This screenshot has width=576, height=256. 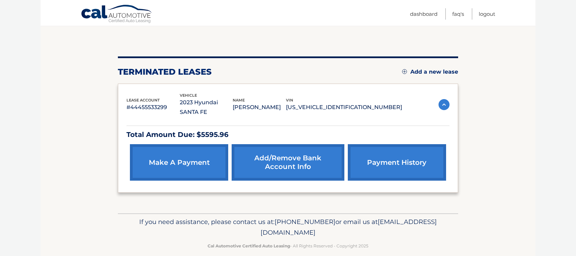 I want to click on span: vin, so click(x=289, y=100).